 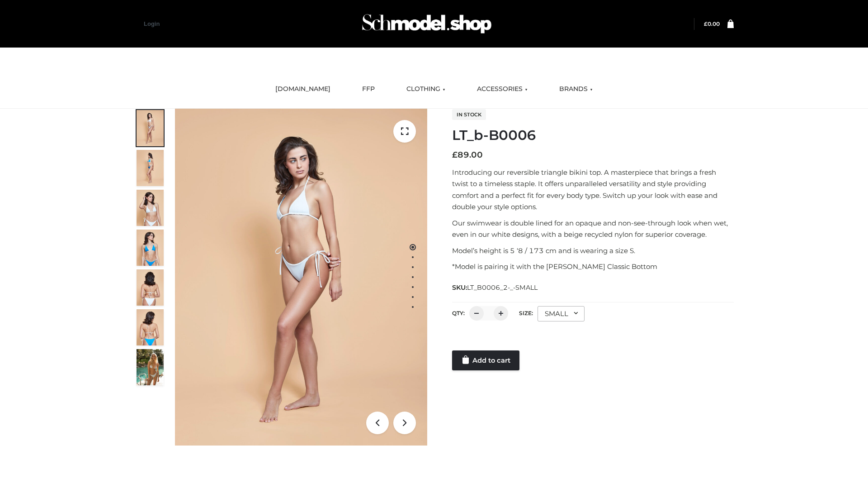 What do you see at coordinates (486, 360) in the screenshot?
I see `a: Add to cart` at bounding box center [486, 360].